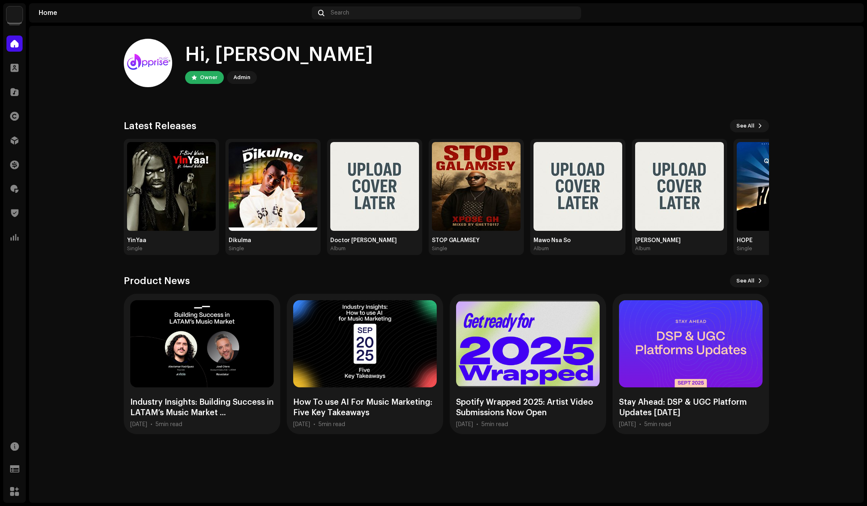  Describe the element at coordinates (375, 186) in the screenshot. I see `img: 8bc6e28f-7a0b-48d6-9a20-7c18ecbcd5a5` at that location.